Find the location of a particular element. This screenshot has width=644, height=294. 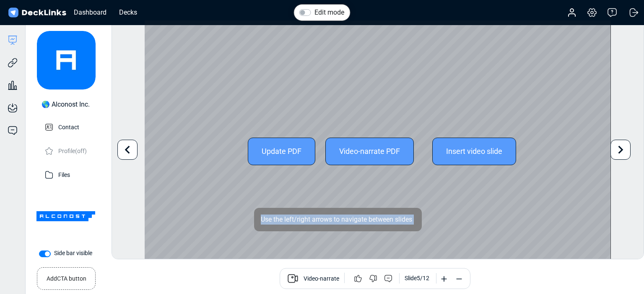

img: Company Banner is located at coordinates (66, 216).